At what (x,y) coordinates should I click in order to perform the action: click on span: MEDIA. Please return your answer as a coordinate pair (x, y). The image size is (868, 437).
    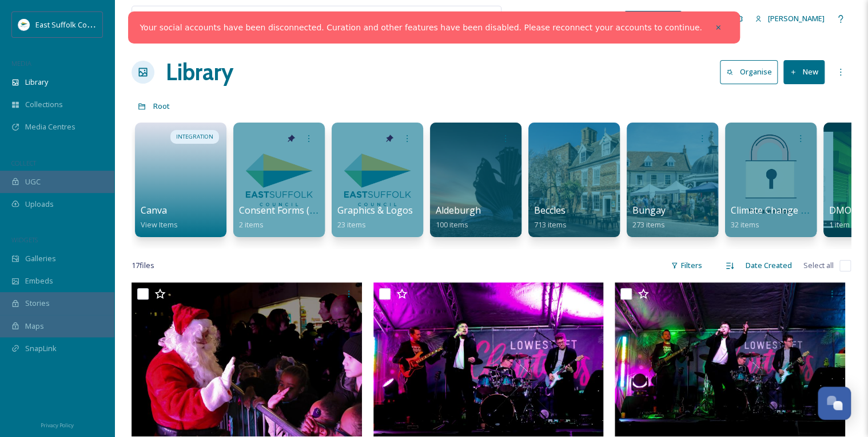
    Looking at the image, I should click on (21, 63).